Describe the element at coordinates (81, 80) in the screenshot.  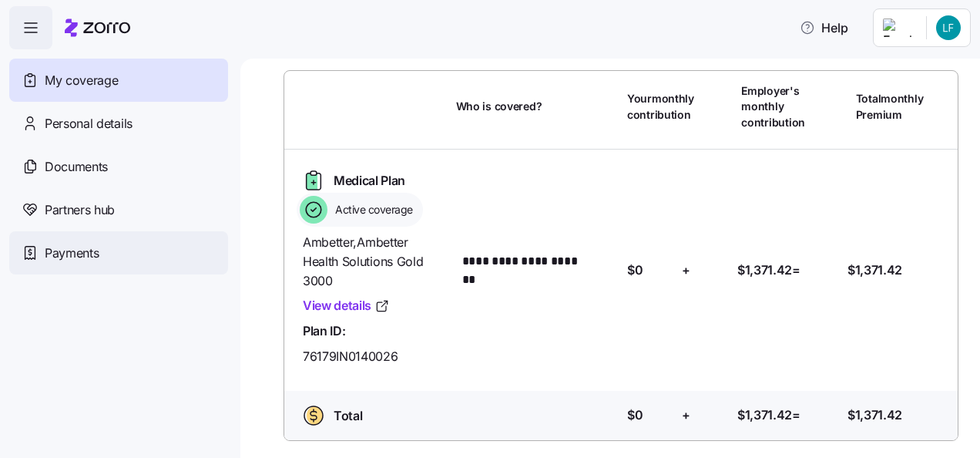
I see `span: My coverage` at that location.